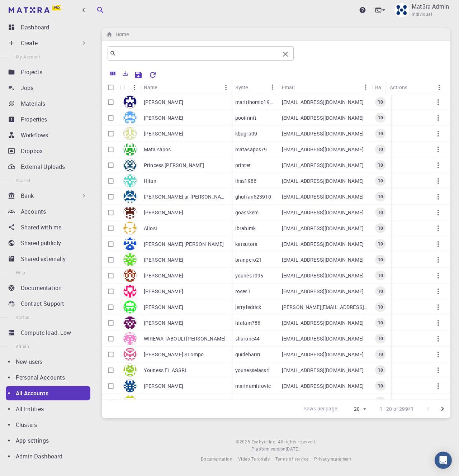 The width and height of the screenshot is (459, 476). Describe the element at coordinates (248, 402) in the screenshot. I see `p: junaid5834` at that location.